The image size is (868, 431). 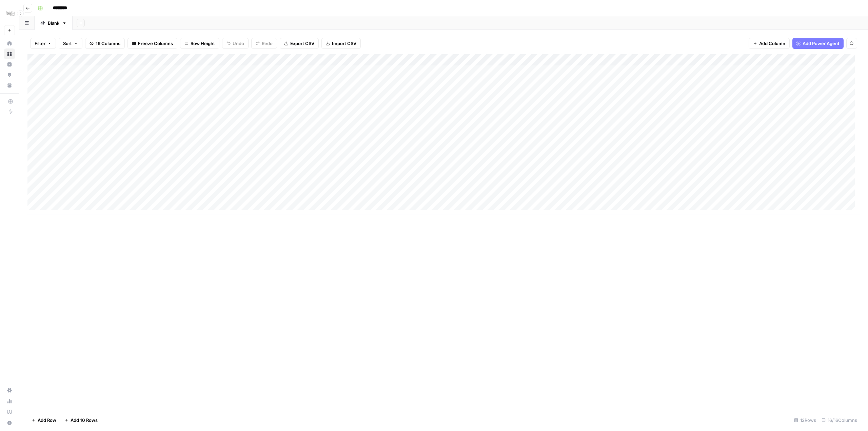 I want to click on button: Help + Support, so click(x=10, y=422).